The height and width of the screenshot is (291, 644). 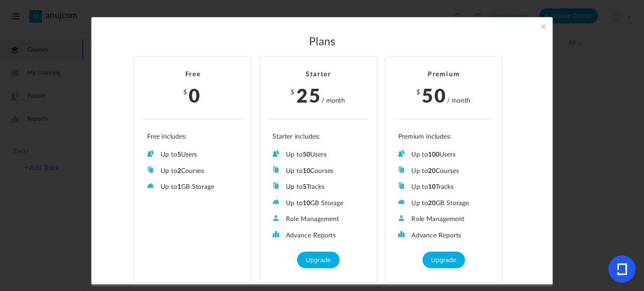 What do you see at coordinates (195, 94) in the screenshot?
I see `span: 0` at bounding box center [195, 94].